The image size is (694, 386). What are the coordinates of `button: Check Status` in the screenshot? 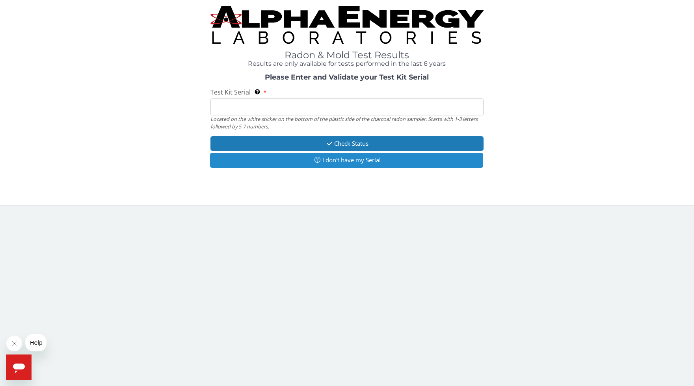 It's located at (347, 143).